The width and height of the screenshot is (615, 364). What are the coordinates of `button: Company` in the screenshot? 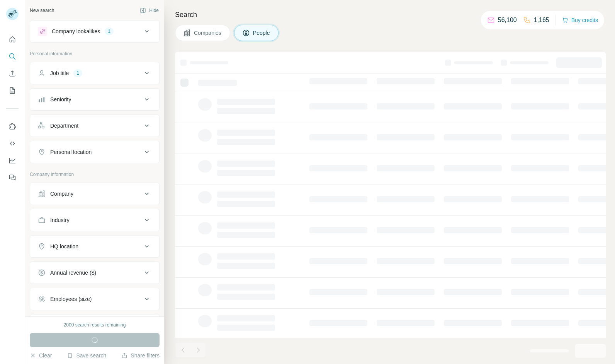 It's located at (94, 194).